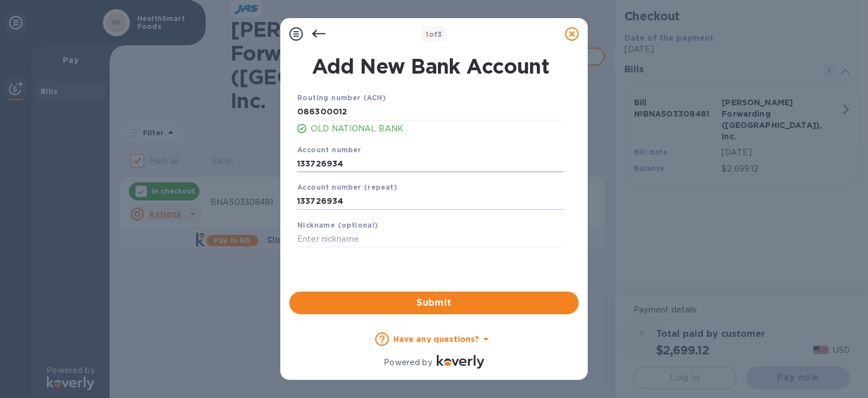 The height and width of the screenshot is (398, 868). What do you see at coordinates (347, 186) in the screenshot?
I see `b: Account number (repeat)` at bounding box center [347, 186].